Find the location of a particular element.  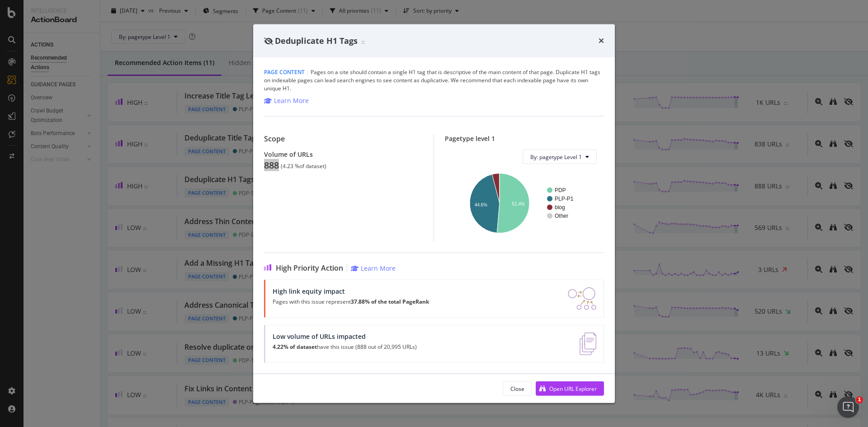

text: PLP-P1 is located at coordinates (564, 199).